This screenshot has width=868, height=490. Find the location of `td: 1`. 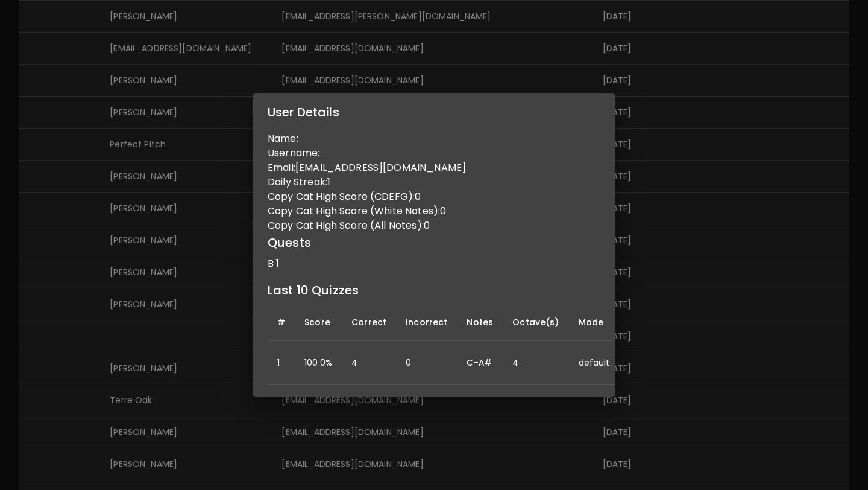

td: 1 is located at coordinates (281, 362).